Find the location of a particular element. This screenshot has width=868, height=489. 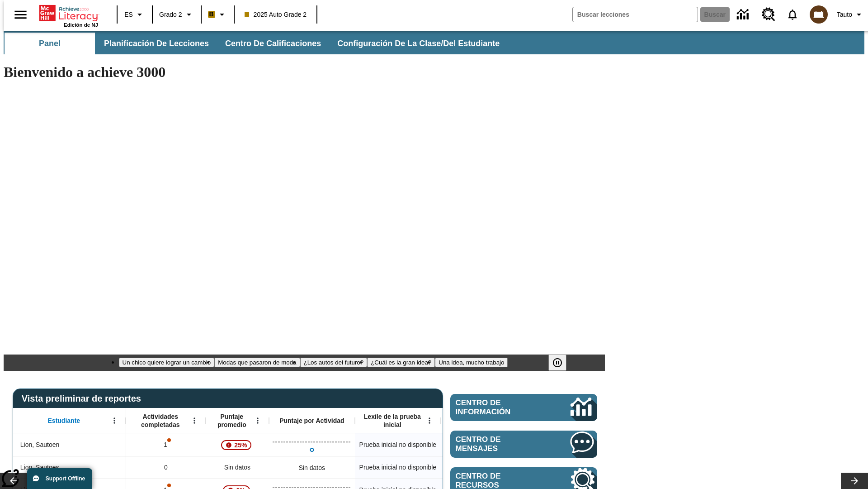

span: Configuración de la clase/del estudiante is located at coordinates (418, 44).